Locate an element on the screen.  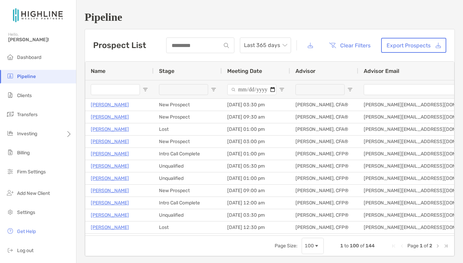
img: get-help icon is located at coordinates (10, 231).